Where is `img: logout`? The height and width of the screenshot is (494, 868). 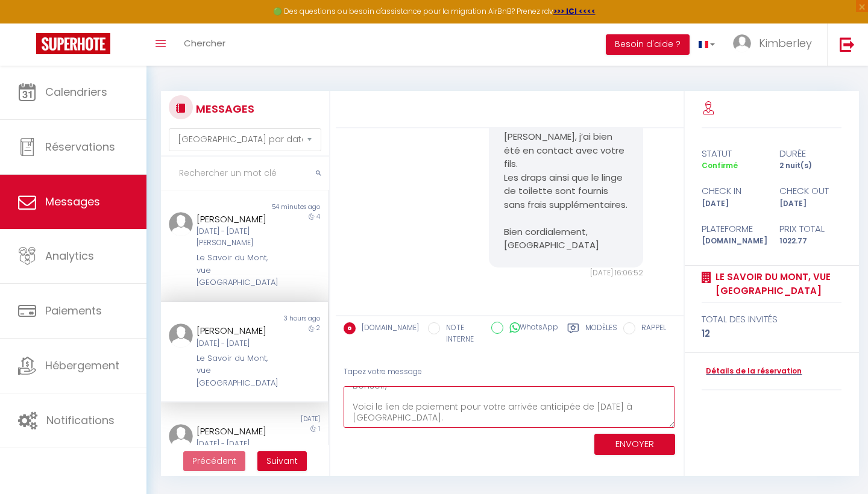 img: logout is located at coordinates (847, 44).